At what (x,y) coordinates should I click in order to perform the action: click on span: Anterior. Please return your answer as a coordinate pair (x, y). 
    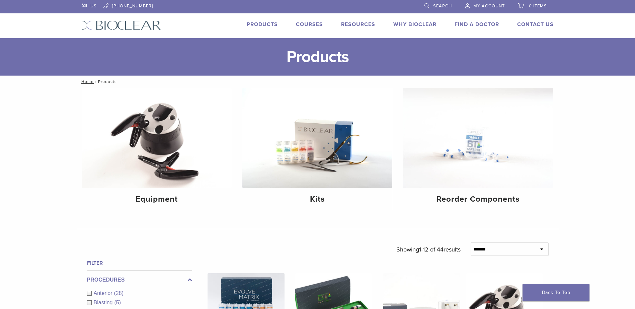
    Looking at the image, I should click on (104, 293).